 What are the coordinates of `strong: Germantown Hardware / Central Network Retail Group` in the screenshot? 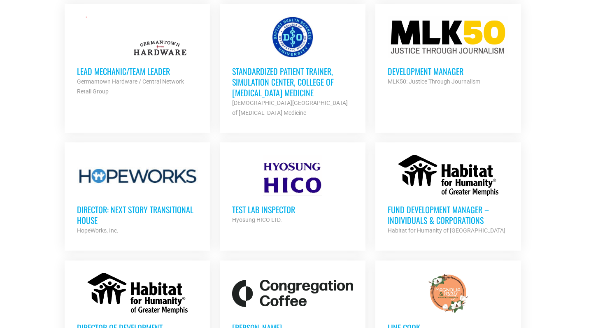 It's located at (130, 86).